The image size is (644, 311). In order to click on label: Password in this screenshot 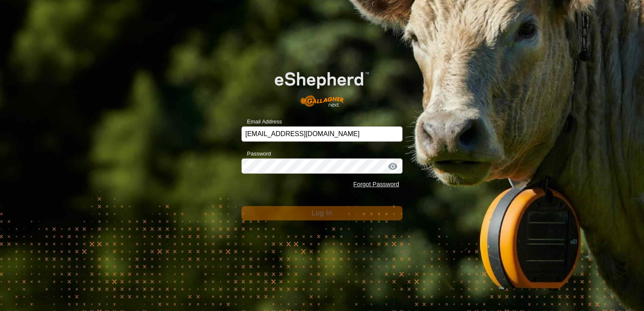, I will do `click(256, 154)`.